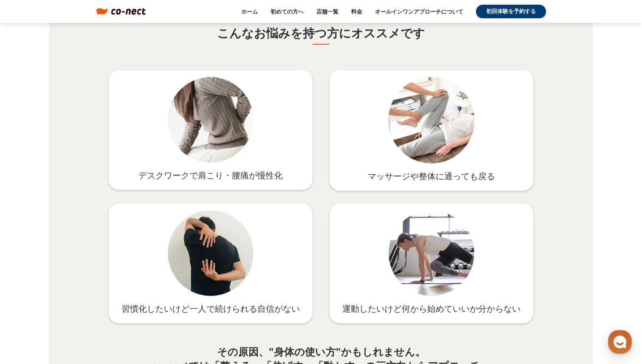  What do you see at coordinates (83, 286) in the screenshot?
I see `span: チャット` at bounding box center [83, 286].